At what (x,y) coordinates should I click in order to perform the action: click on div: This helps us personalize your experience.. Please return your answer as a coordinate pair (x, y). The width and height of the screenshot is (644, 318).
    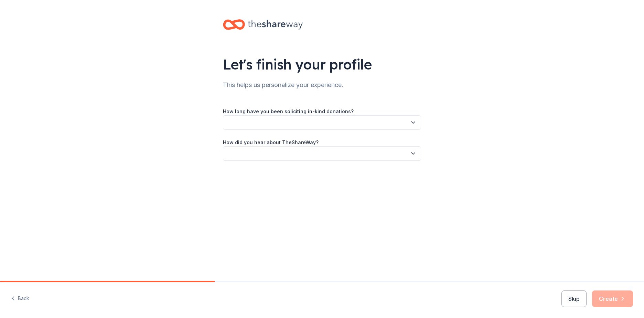
    Looking at the image, I should click on (322, 85).